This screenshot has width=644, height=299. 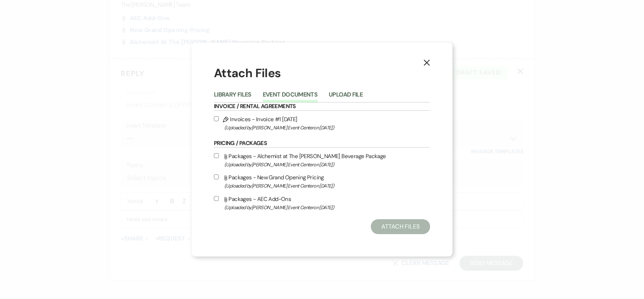 I want to click on h6: Invoice / Rental Agreements, so click(x=322, y=107).